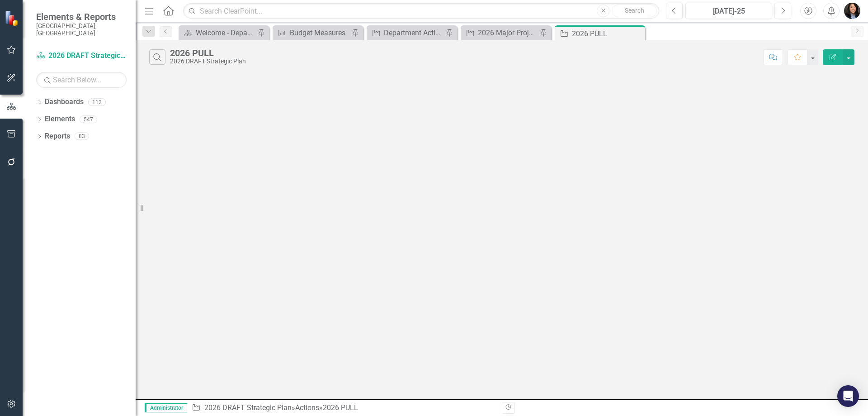 Image resolution: width=868 pixels, height=416 pixels. I want to click on a: Department Actions - Budget Report, so click(406, 32).